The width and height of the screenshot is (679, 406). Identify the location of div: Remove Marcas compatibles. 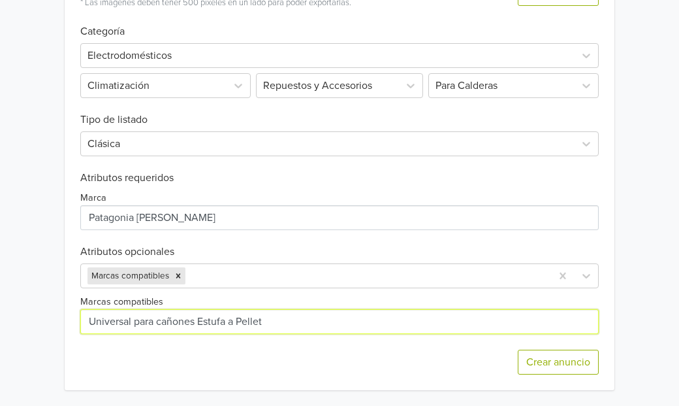
(178, 276).